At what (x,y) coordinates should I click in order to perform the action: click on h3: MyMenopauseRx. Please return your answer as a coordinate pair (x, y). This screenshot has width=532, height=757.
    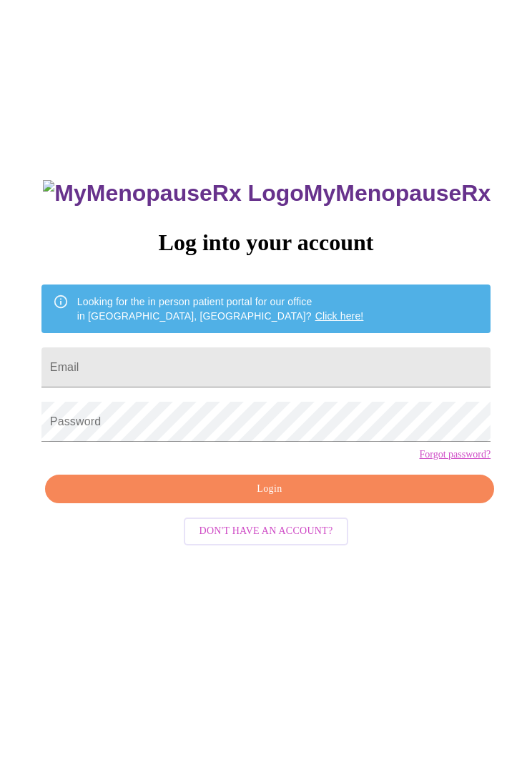
    Looking at the image, I should click on (266, 193).